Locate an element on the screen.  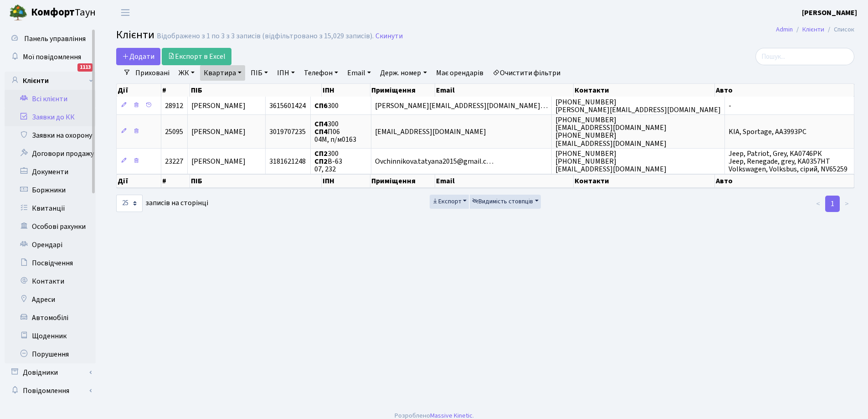
a: Посвідчення is located at coordinates (50, 263).